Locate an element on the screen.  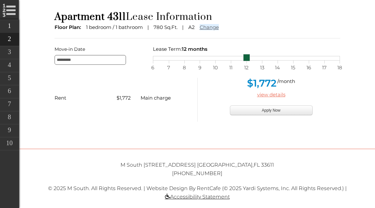
span: Floor Plan: is located at coordinates (68, 27).